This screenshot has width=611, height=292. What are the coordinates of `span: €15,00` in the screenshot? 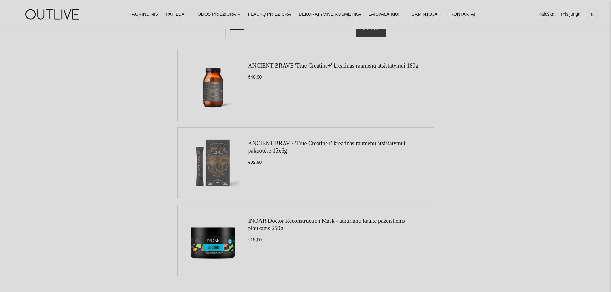 It's located at (255, 240).